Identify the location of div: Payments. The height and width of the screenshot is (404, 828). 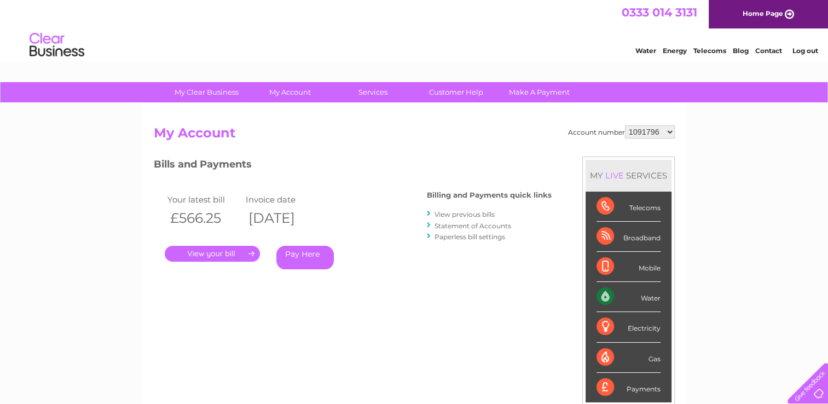
(628, 388).